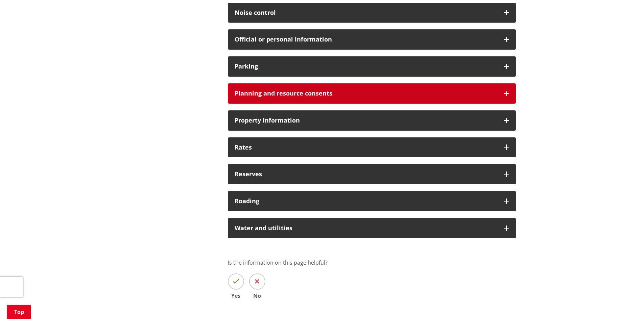  I want to click on h3: Planning and resource consents, so click(366, 94).